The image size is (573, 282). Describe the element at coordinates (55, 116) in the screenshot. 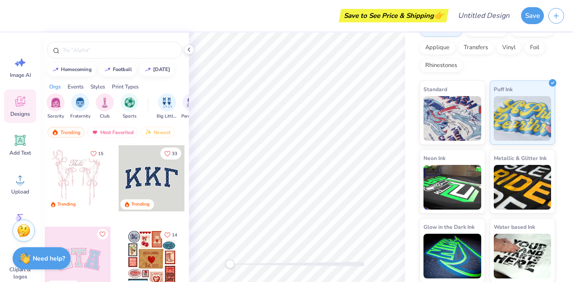

I see `span: Sorority` at that location.